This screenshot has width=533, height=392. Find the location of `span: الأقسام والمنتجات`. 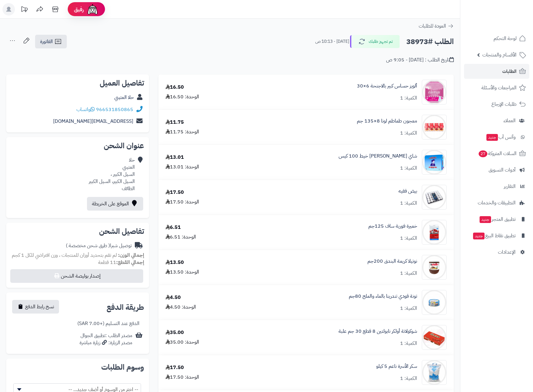

span: الأقسام والمنتجات is located at coordinates (499, 55).